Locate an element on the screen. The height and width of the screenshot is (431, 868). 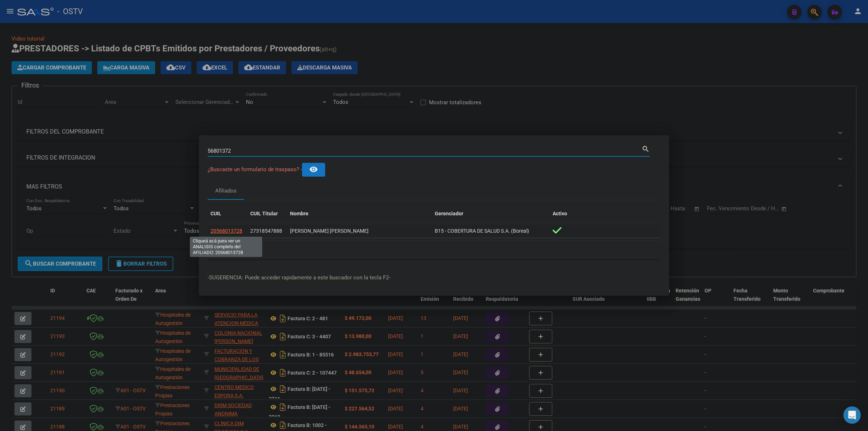
datatable-header-cell: Gerenciador is located at coordinates (491, 213).